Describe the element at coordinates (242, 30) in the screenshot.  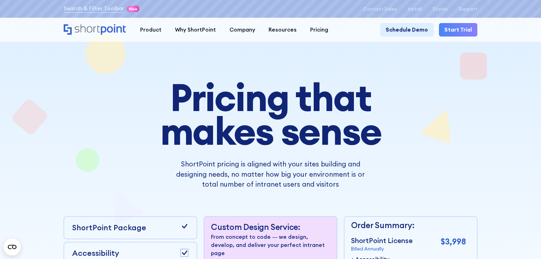
I see `div: Company` at that location.